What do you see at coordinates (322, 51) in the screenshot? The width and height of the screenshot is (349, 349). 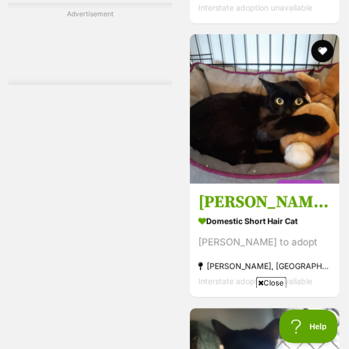 I see `button: favourite` at bounding box center [322, 51].